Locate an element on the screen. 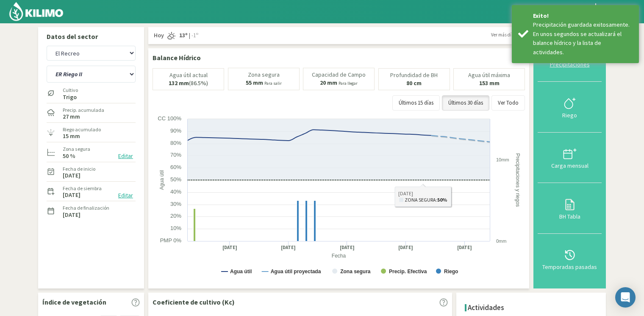 This screenshot has width=644, height=316. div: Carga mensual is located at coordinates (570, 166).